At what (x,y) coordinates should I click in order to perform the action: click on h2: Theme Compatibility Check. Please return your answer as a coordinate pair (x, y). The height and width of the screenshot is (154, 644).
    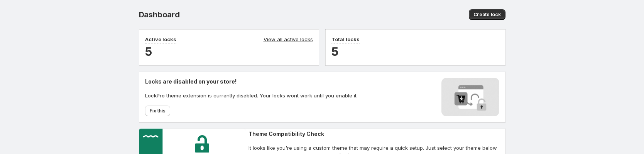
    Looking at the image, I should click on (377, 134).